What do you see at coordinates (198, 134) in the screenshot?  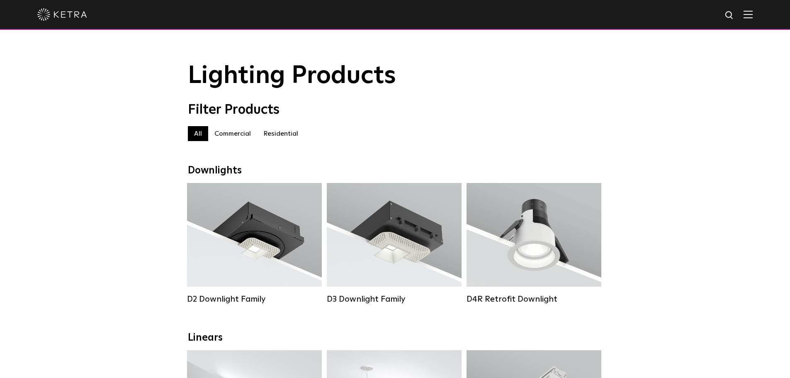 I see `label: All` at bounding box center [198, 134].